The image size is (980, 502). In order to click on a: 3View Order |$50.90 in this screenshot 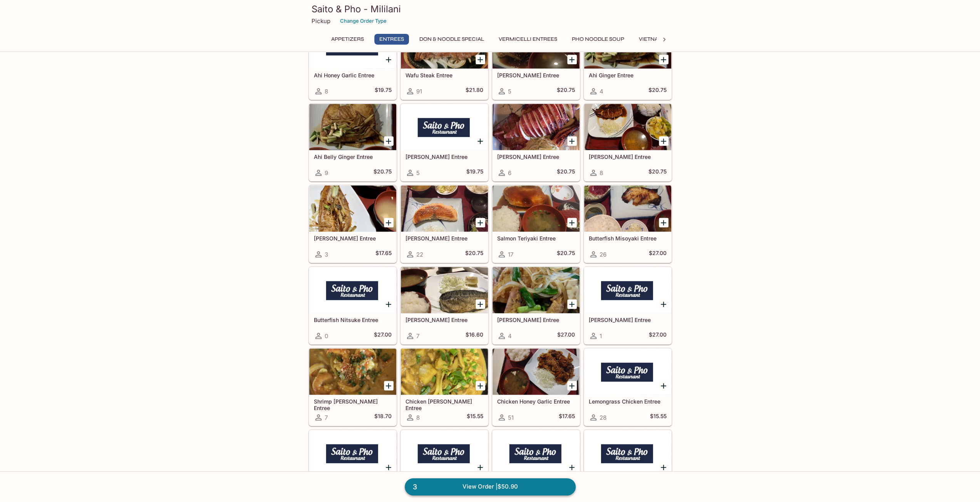, I will do `click(490, 486)`.